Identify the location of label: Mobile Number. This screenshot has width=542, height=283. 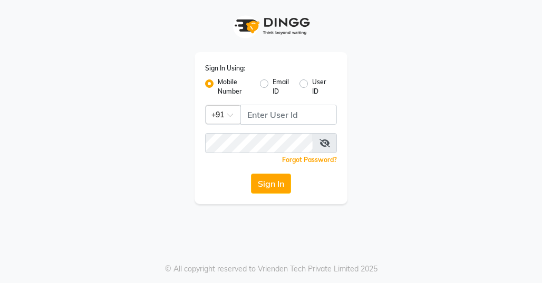
(234, 87).